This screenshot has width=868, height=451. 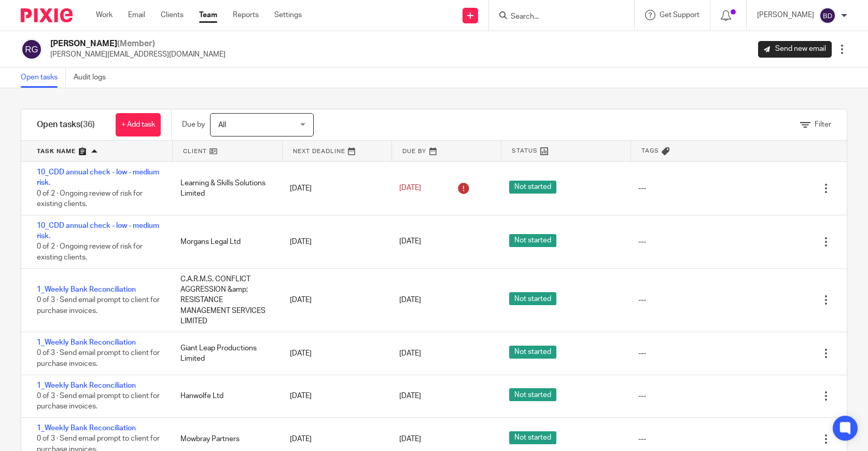 What do you see at coordinates (193, 124) in the screenshot?
I see `p: Due by` at bounding box center [193, 124].